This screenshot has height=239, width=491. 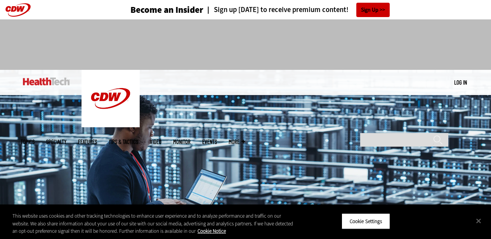 What do you see at coordinates (182, 142) in the screenshot?
I see `a: MonITor` at bounding box center [182, 142].